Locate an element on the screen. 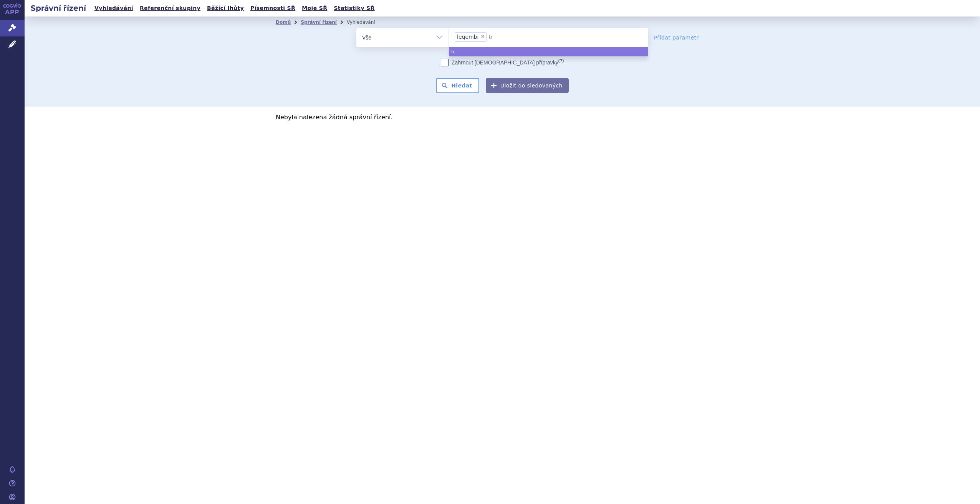 The image size is (980, 504). li: Vyhledávání is located at coordinates (366, 22).